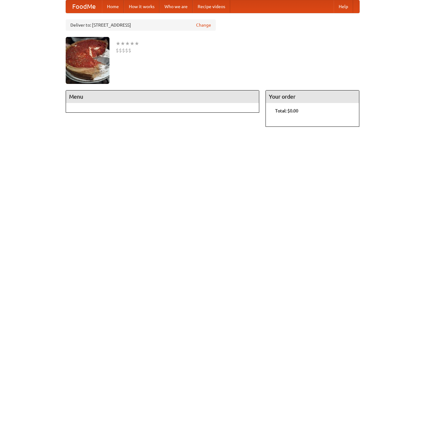 This screenshot has height=443, width=425. What do you see at coordinates (113, 7) in the screenshot?
I see `a: Home` at bounding box center [113, 7].